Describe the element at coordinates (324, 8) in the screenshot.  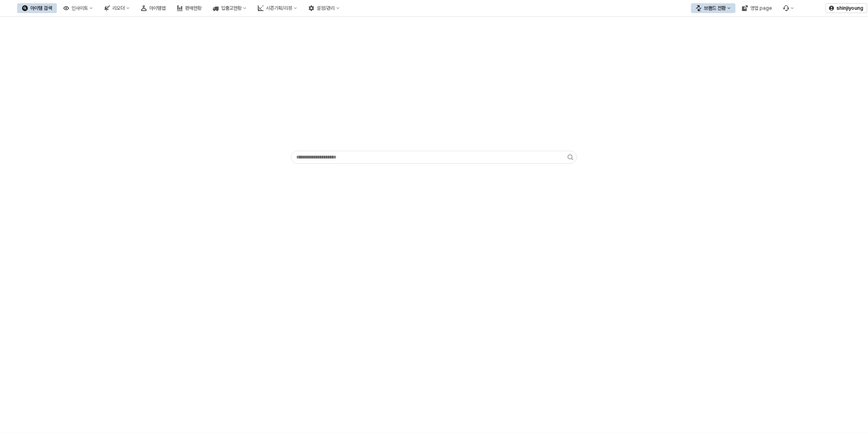
I see `button: 설정/관리` at that location.